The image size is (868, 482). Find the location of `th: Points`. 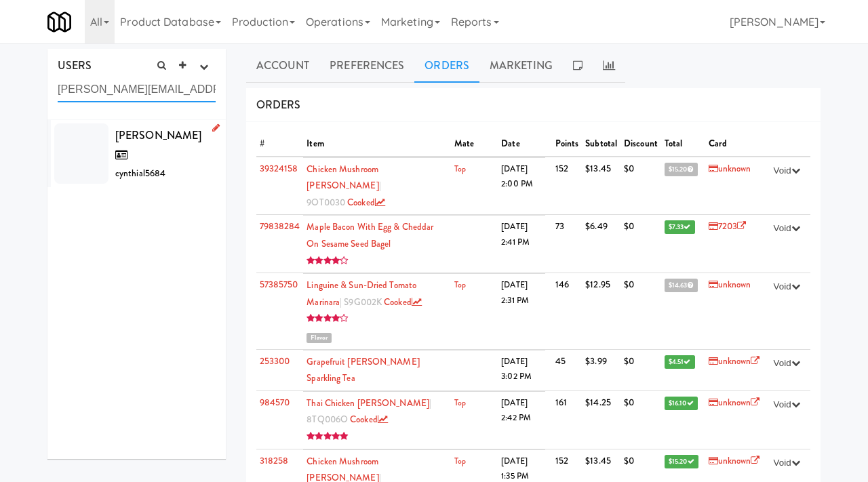

th: Points is located at coordinates (567, 145).